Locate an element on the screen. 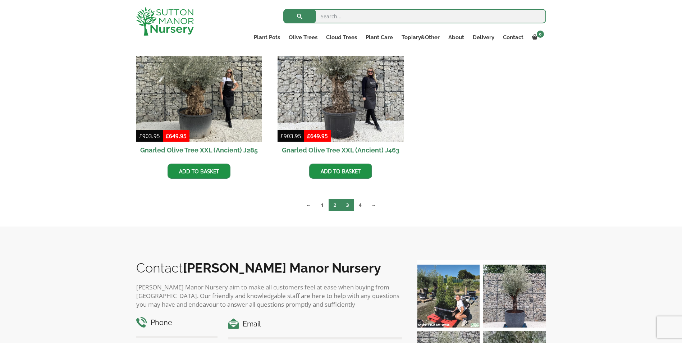 The image size is (682, 343). a: Sale! Gnarled Olive Tree XXL (Ancient) J463 is located at coordinates (341, 87).